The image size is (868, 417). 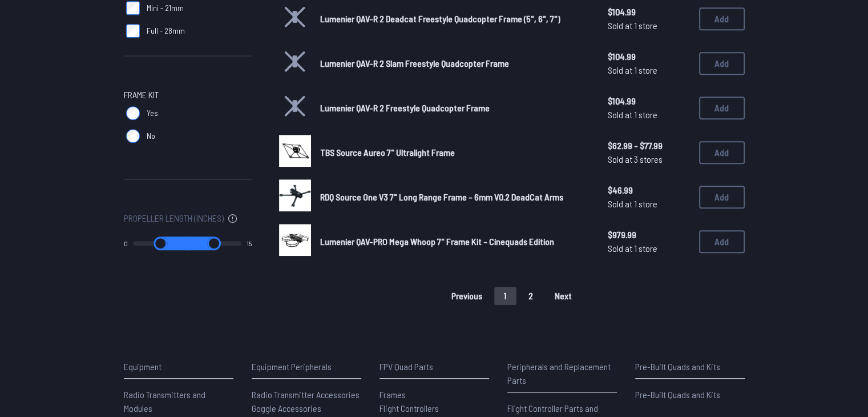 I want to click on span: Frames, so click(x=392, y=394).